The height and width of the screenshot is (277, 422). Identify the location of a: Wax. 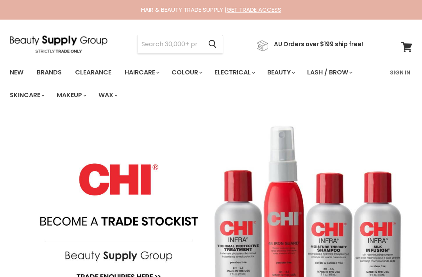
(108, 95).